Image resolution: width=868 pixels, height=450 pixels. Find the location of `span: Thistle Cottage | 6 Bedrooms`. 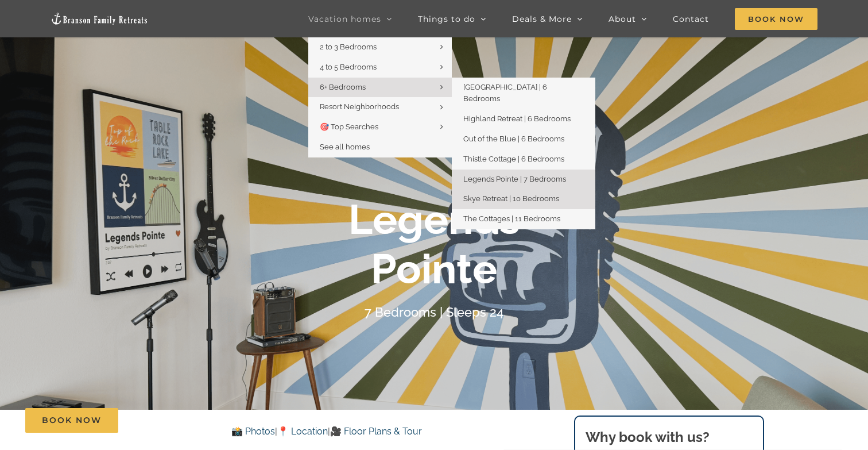

span: Thistle Cottage | 6 Bedrooms is located at coordinates (514, 158).